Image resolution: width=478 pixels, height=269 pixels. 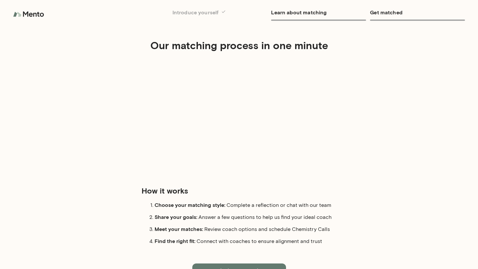 I want to click on span: Meet your matches:, so click(x=179, y=229).